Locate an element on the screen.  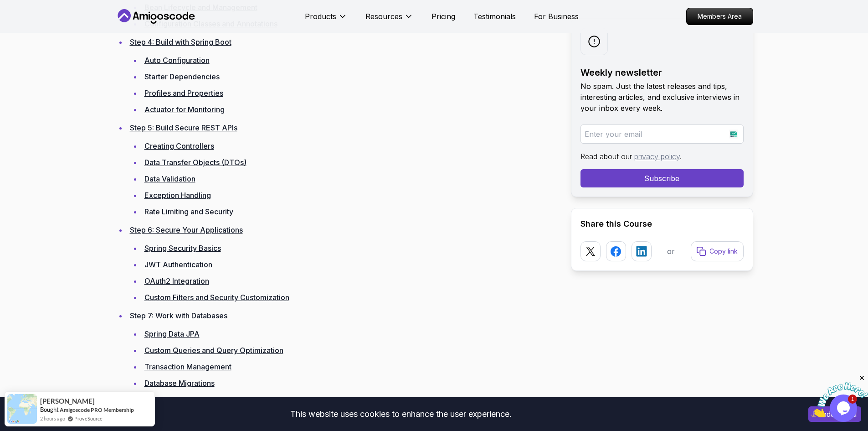
p: or is located at coordinates (671, 251).